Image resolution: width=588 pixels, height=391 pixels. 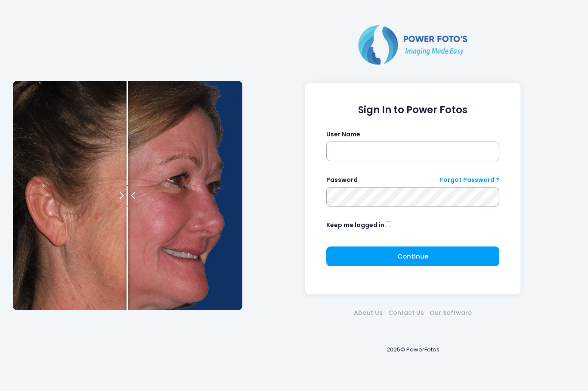 What do you see at coordinates (355, 224) in the screenshot?
I see `label: Keep me logged in` at bounding box center [355, 224].